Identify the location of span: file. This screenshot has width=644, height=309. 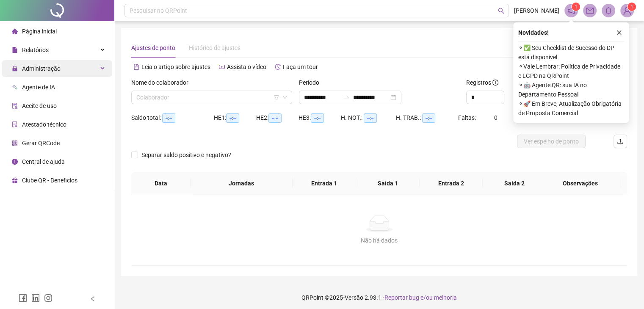
(15, 50).